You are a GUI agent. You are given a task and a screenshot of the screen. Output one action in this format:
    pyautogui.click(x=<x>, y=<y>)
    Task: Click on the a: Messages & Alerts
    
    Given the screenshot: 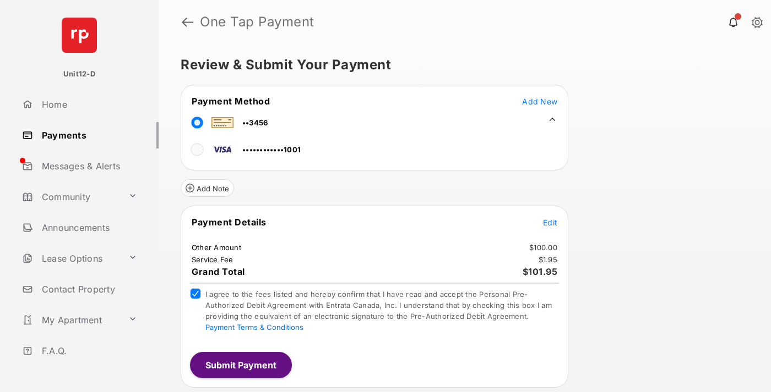 What is the action you would take?
    pyautogui.click(x=88, y=166)
    